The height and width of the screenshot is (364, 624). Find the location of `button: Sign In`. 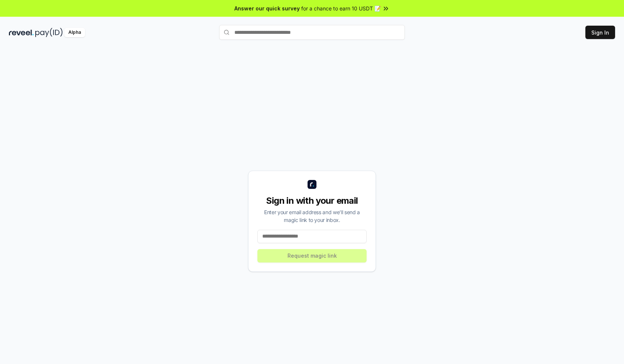

button: Sign In is located at coordinates (601, 32).